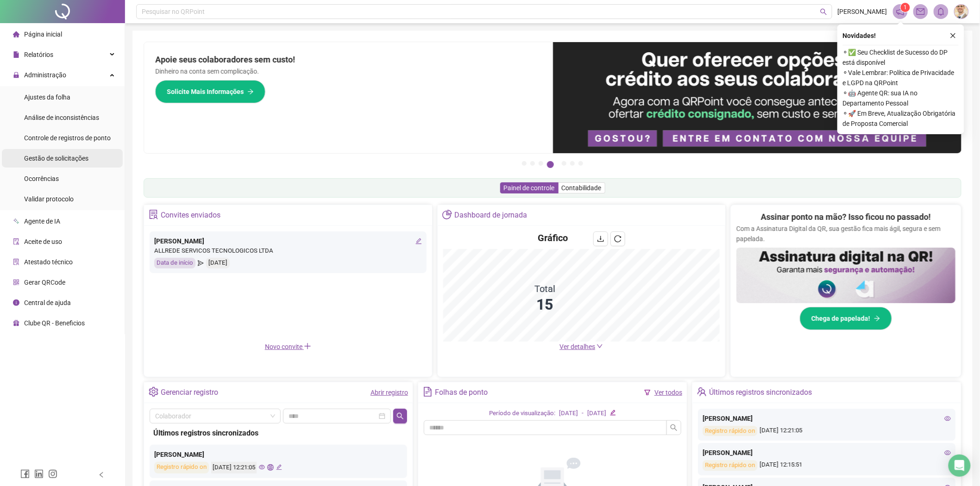 This screenshot has width=980, height=486. I want to click on span: ⚬ Vale Lembrar: Política de Privacidade e LGPD na QRPoint, so click(901, 78).